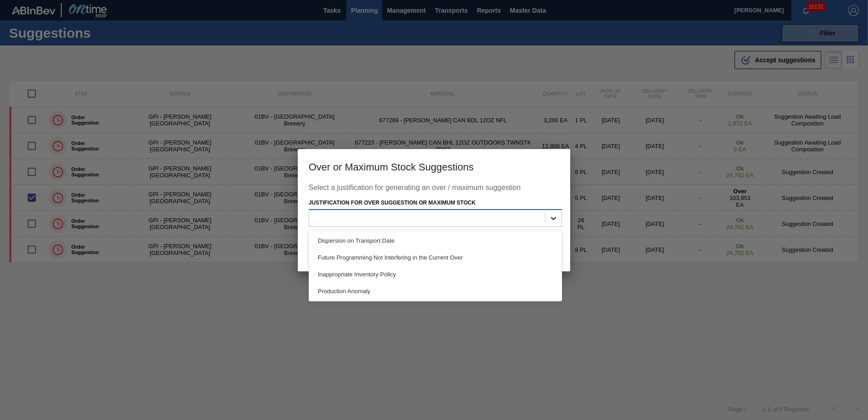 The height and width of the screenshot is (420, 868). Describe the element at coordinates (434, 166) in the screenshot. I see `h3: Over or Maximum Stock Suggestions` at that location.